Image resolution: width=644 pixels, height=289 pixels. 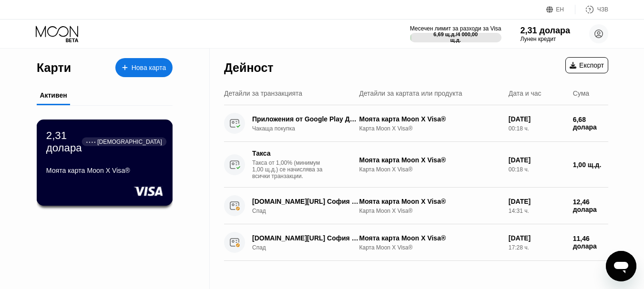 What do you see at coordinates (410, 94) in the screenshot?
I see `font: Детайли за картата или продукта` at bounding box center [410, 94].